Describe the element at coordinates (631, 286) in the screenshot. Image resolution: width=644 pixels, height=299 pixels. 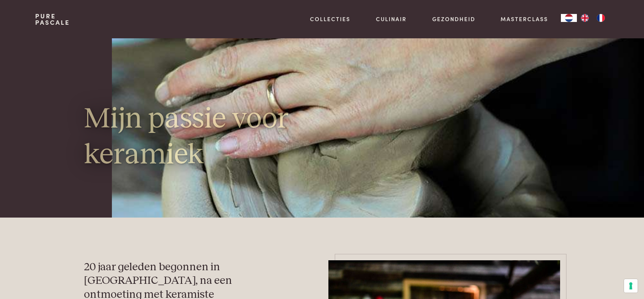
I see `button: Uw voorkeuren voor toestemming voor trackingtechnologieën` at that location.